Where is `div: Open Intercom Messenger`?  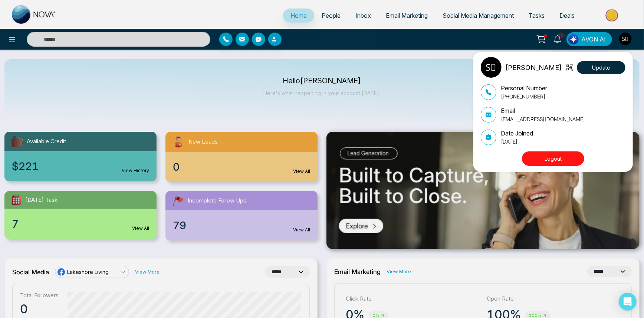
div: Open Intercom Messenger is located at coordinates (628, 302).